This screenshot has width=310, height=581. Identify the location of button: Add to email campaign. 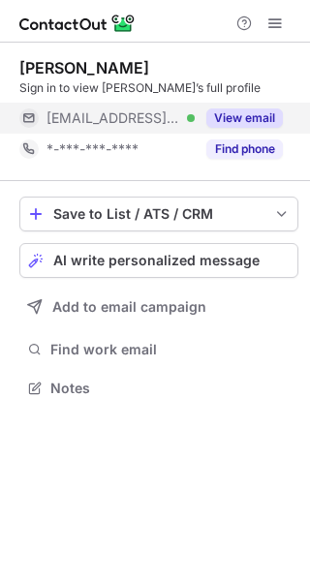
(159, 307).